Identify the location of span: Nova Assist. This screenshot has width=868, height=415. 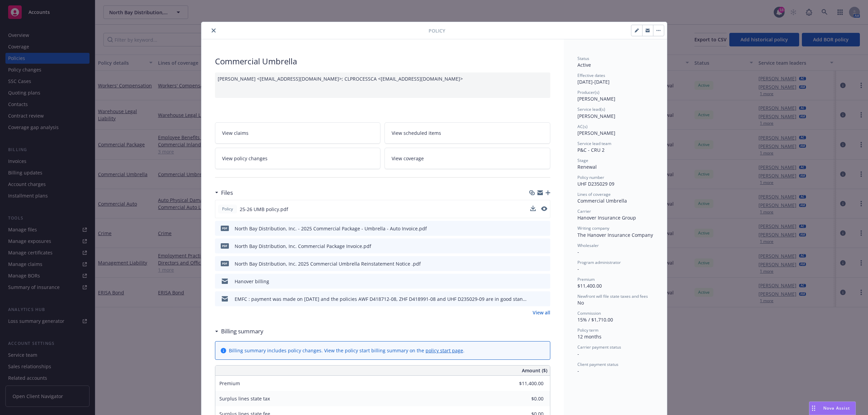
(837, 408).